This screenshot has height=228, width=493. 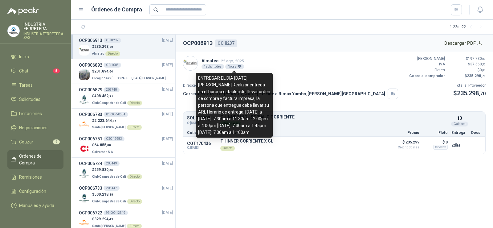 I want to click on div: OC 1003, so click(x=112, y=65).